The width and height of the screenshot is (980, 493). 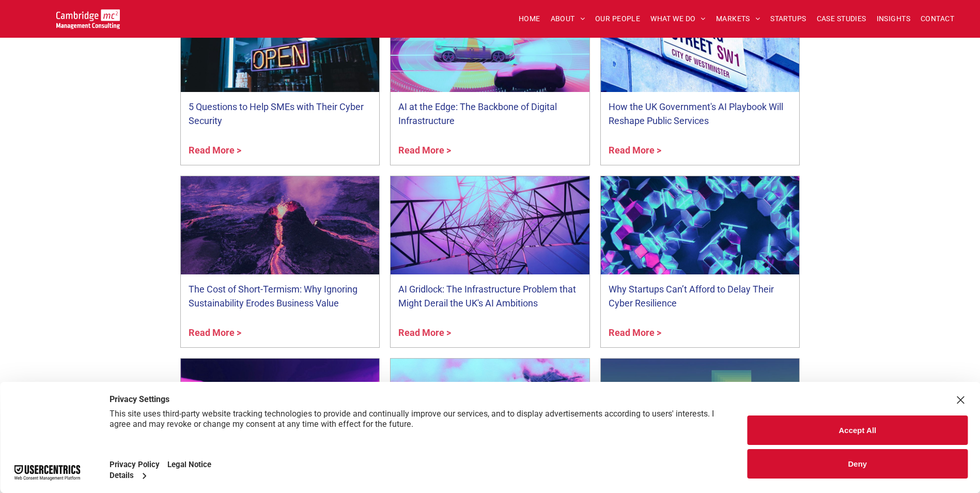 I want to click on a: OUR PEOPLE, so click(x=617, y=19).